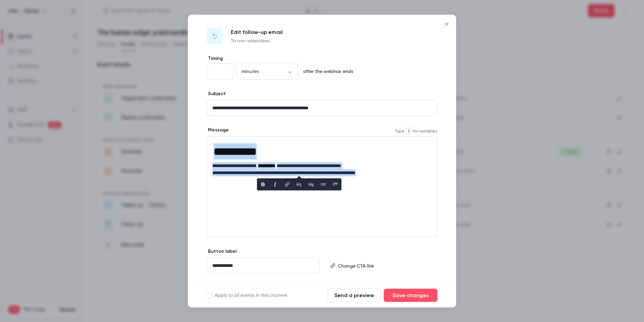 Image resolution: width=644 pixels, height=322 pixels. I want to click on button: Close, so click(447, 24).